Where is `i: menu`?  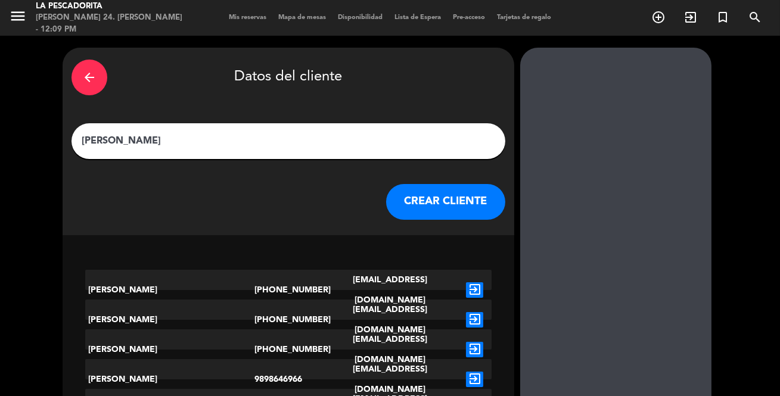 i: menu is located at coordinates (18, 16).